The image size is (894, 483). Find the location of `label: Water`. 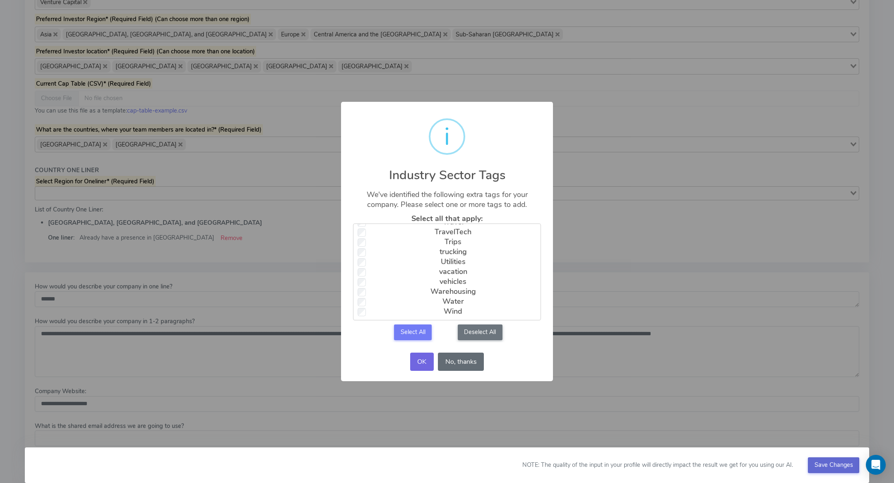

label: Water is located at coordinates (453, 301).